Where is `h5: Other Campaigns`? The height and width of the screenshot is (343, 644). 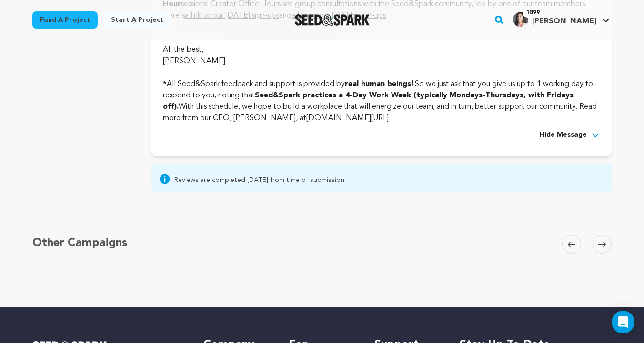 h5: Other Campaigns is located at coordinates (79, 243).